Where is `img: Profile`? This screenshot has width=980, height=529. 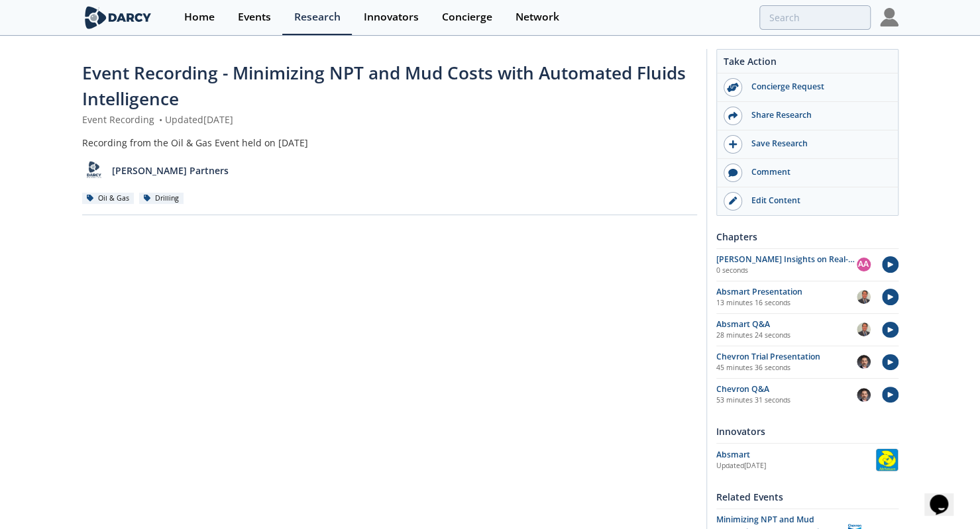
img: Profile is located at coordinates (889, 17).